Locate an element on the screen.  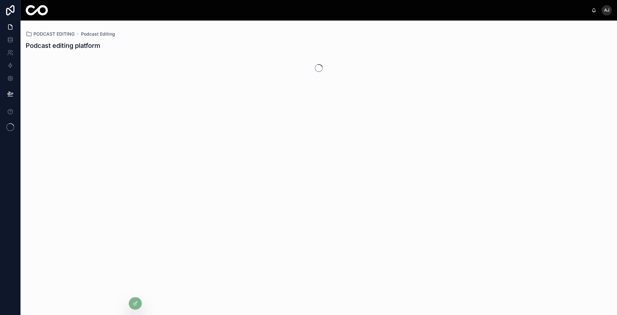
h1: Podcast editing platform is located at coordinates (63, 46).